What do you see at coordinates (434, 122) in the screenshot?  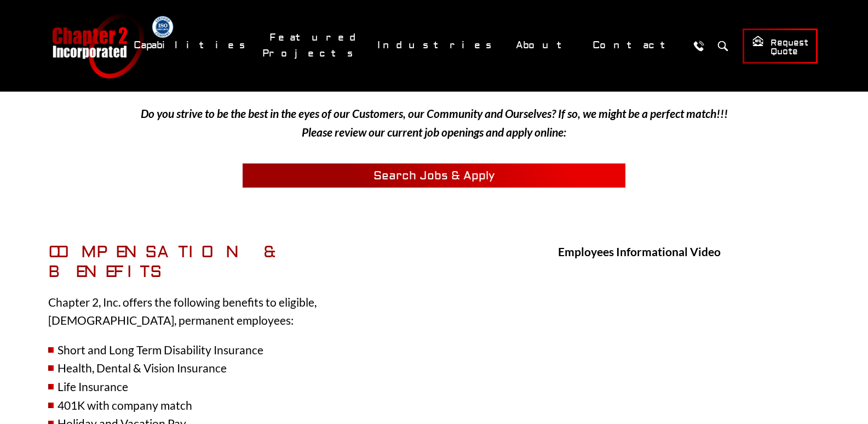 I see `em: Do you strive to be the best in the eyes of our Customers, our Community and Ourselves? If so, we...` at bounding box center [434, 122].